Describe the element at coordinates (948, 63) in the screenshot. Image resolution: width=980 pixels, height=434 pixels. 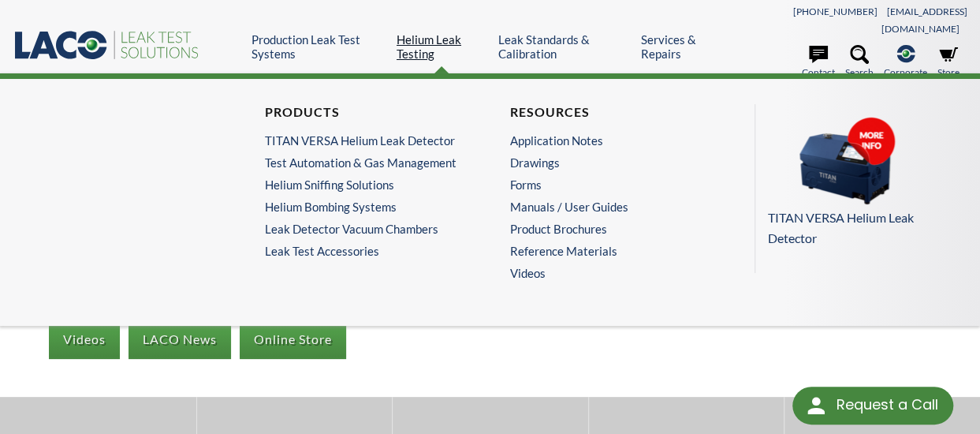
I see `a: Store` at that location.